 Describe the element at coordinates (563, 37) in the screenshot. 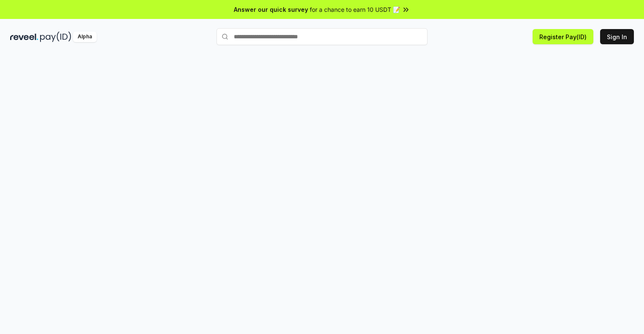

I see `button: Register Pay(ID)` at that location.